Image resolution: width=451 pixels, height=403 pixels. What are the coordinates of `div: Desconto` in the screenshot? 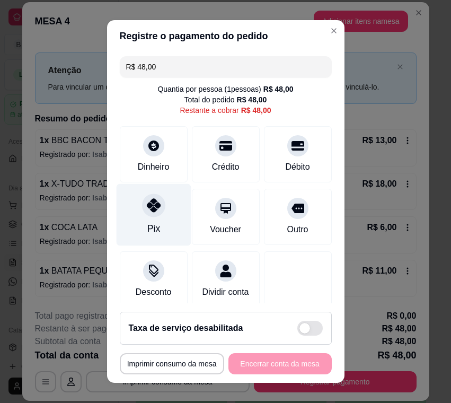 It's located at (154, 292).